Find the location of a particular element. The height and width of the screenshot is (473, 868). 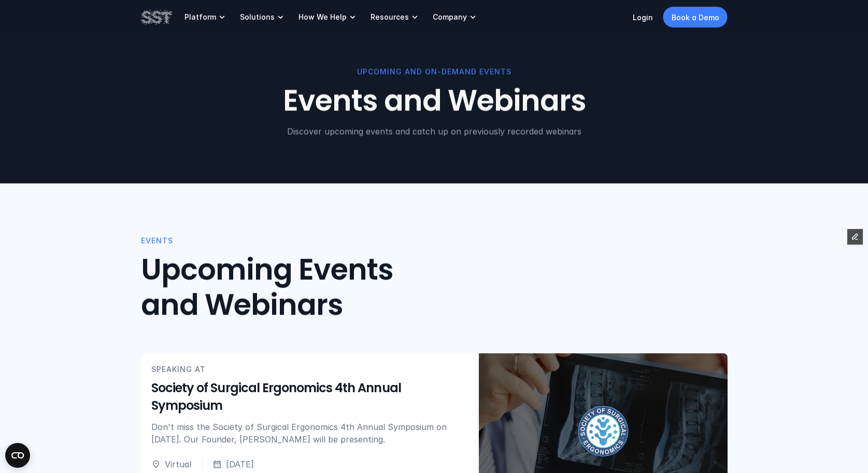

p: Resources is located at coordinates (389, 17).